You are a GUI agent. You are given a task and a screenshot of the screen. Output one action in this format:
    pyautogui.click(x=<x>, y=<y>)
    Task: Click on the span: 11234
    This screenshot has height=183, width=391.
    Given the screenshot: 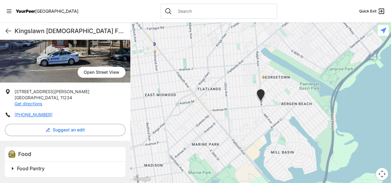 What is the action you would take?
    pyautogui.click(x=66, y=97)
    